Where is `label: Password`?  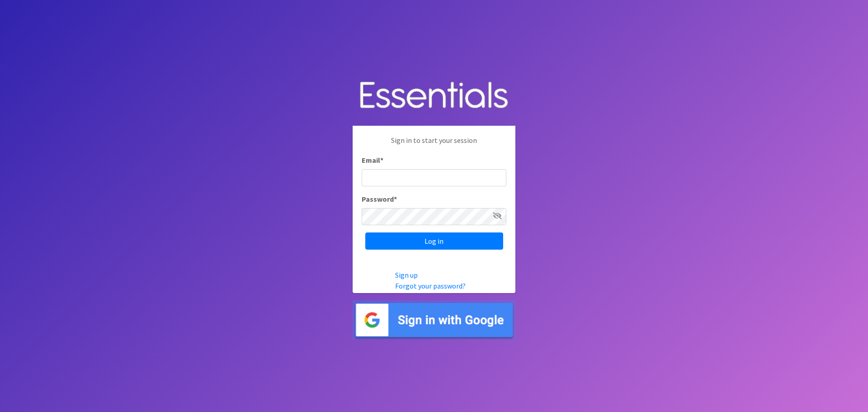
label: Password is located at coordinates (379, 199).